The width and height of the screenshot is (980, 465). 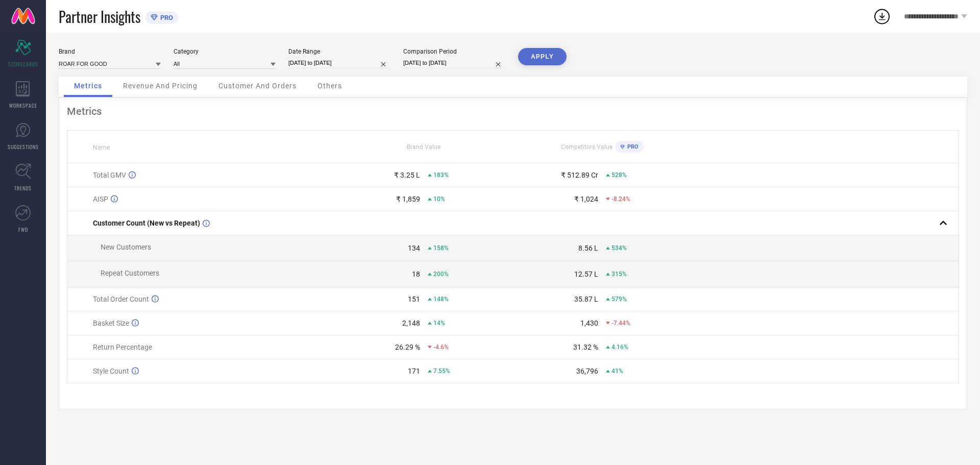 I want to click on span: 200%, so click(x=441, y=274).